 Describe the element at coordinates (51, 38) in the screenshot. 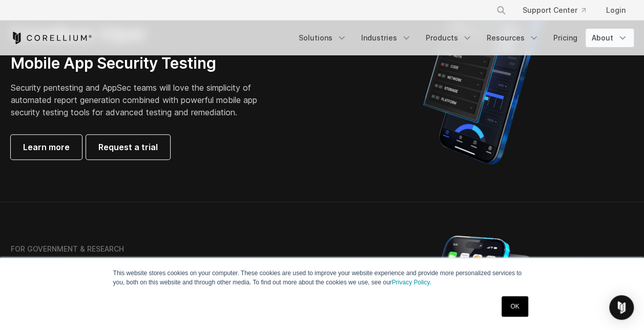

I see `a: Corellium Home` at that location.